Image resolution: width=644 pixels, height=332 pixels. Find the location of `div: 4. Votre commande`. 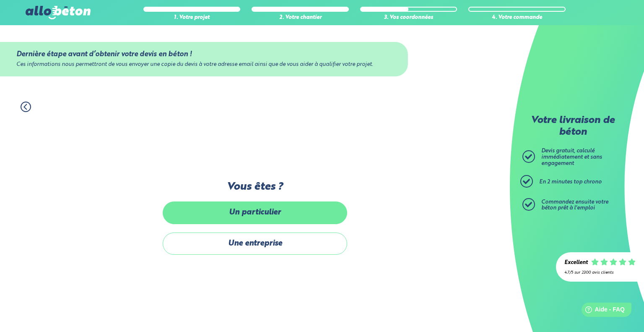

div: 4. Votre commande is located at coordinates (517, 18).